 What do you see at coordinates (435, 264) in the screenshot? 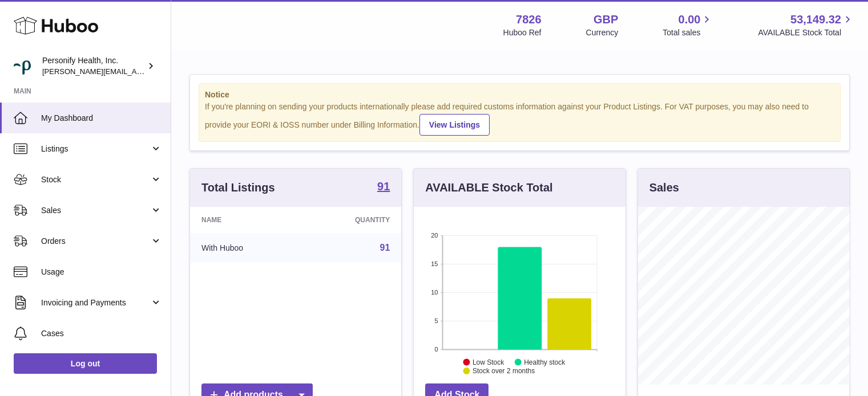
I see `text: 15` at bounding box center [435, 264].